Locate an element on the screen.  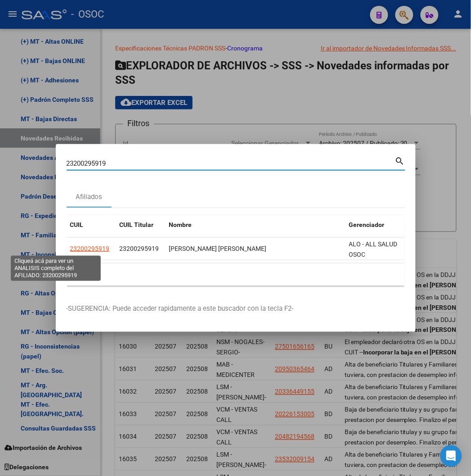
span: Nombre is located at coordinates (180, 225).